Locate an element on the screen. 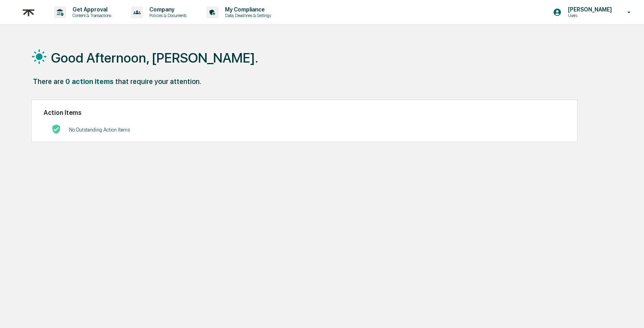 This screenshot has height=328, width=644. div: 0 action items is located at coordinates (89, 81).